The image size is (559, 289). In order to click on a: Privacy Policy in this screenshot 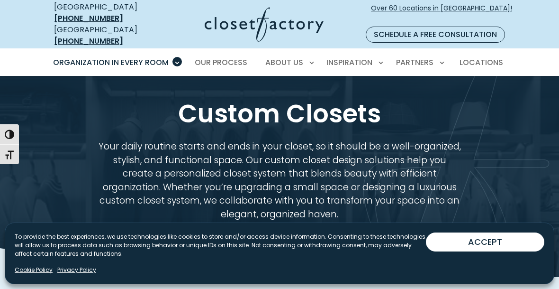, I will do `click(77, 270)`.